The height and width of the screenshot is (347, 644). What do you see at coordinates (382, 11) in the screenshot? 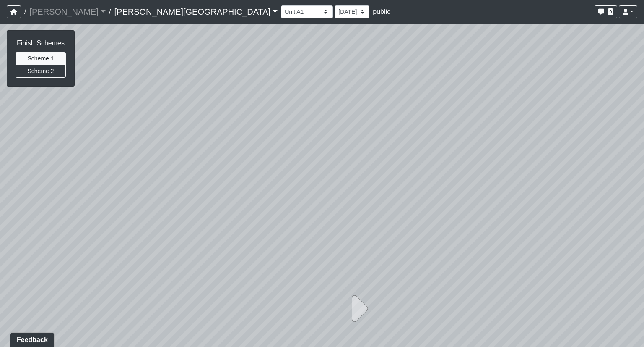
I see `span: public` at bounding box center [382, 11].